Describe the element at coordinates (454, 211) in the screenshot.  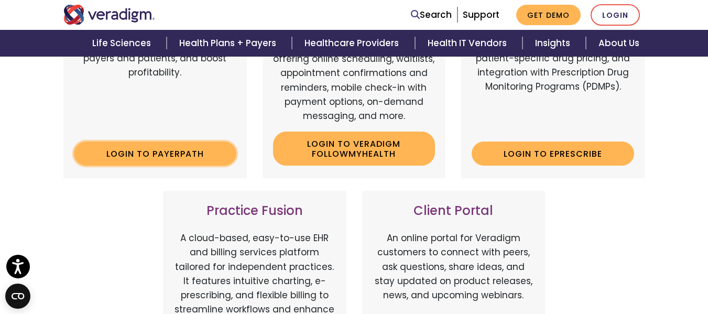
I see `h3: Client Portal` at that location.